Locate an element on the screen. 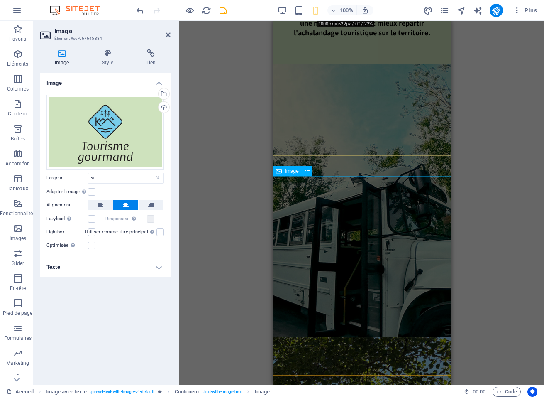 Image resolution: width=544 pixels, height=398 pixels. h4: Style is located at coordinates (109, 58).